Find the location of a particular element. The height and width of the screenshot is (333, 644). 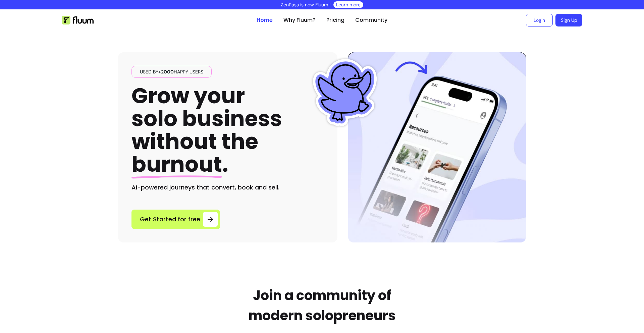

a: Login is located at coordinates (539, 20).